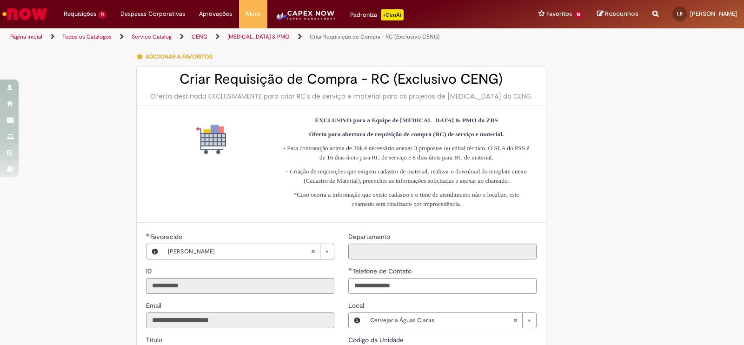 This screenshot has height=345, width=744. What do you see at coordinates (392, 15) in the screenshot?
I see `p: +GenAi` at bounding box center [392, 15].